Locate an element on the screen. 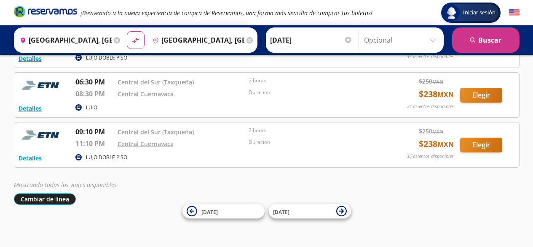  p: 08:30 PM is located at coordinates (94, 94).